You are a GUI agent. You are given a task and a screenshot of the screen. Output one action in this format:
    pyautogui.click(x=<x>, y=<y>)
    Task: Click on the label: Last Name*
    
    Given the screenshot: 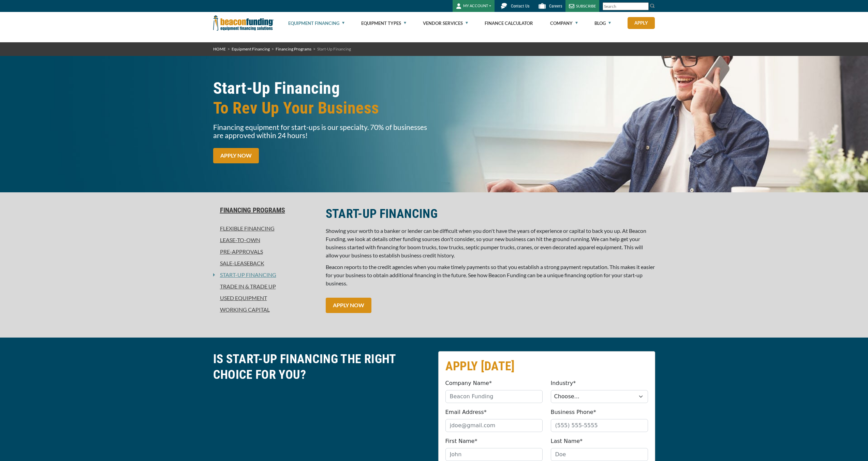 What is the action you would take?
    pyautogui.click(x=567, y=441)
    